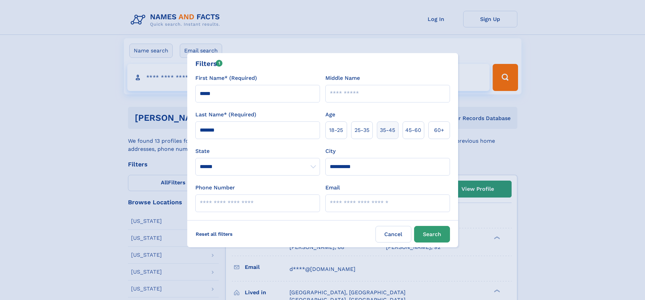 This screenshot has height=300, width=645. What do you see at coordinates (343, 78) in the screenshot?
I see `label: Middle Name` at bounding box center [343, 78].